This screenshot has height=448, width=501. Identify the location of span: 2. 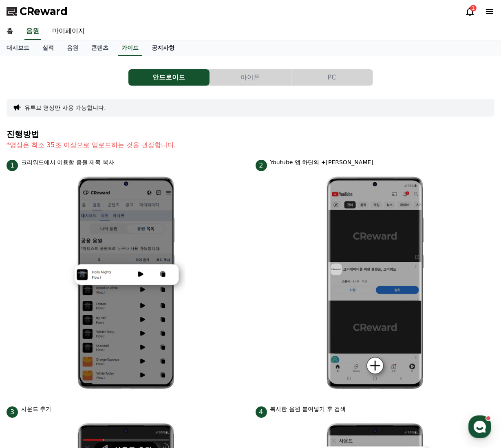
(261, 165).